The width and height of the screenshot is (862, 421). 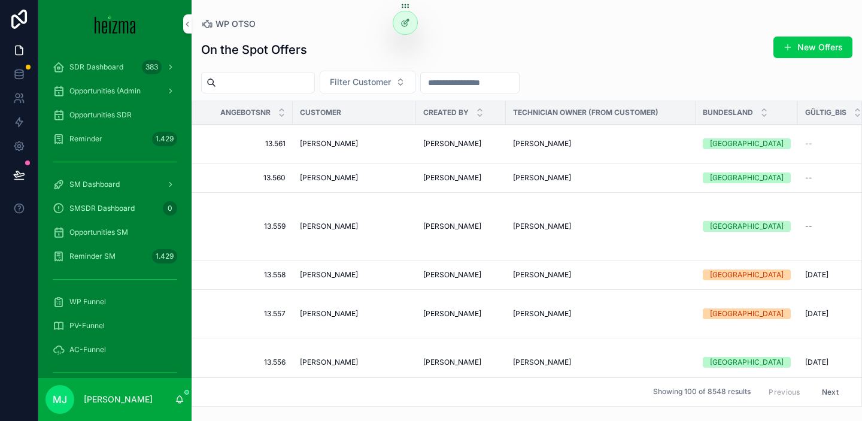 I want to click on a: PV-Funnel, so click(x=115, y=325).